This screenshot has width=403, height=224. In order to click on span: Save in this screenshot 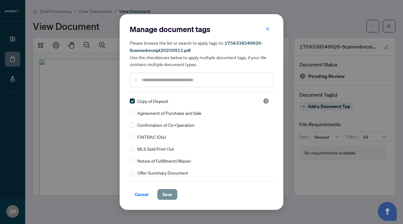, I will do `click(167, 195)`.